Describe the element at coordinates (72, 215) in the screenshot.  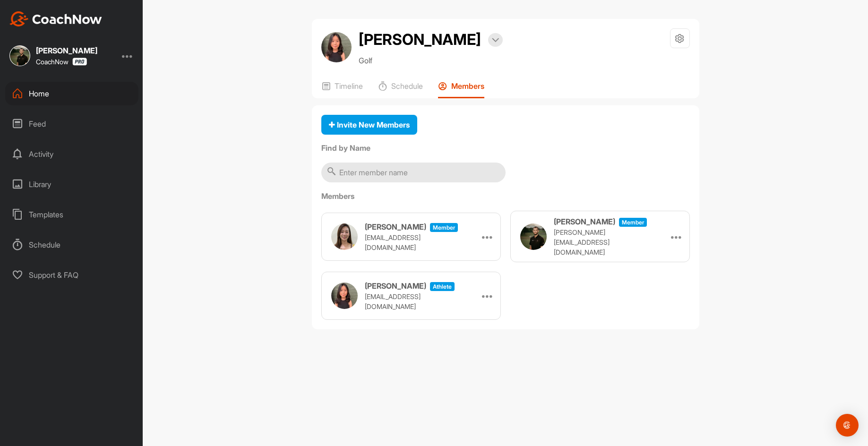
I see `div: Templates` at that location.